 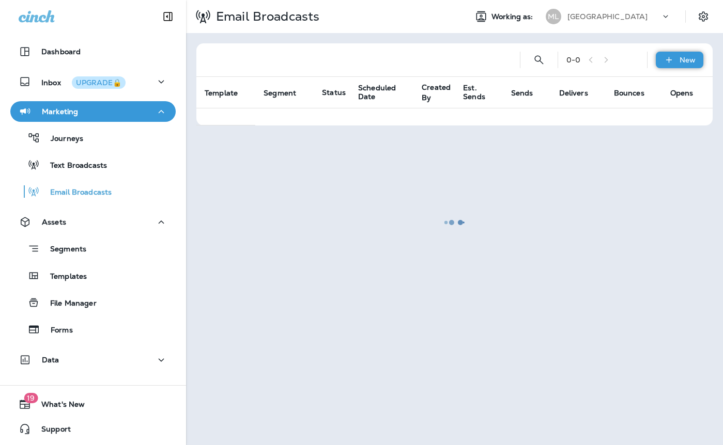 What do you see at coordinates (168, 17) in the screenshot?
I see `button: Collapse Sidebar` at bounding box center [168, 17].